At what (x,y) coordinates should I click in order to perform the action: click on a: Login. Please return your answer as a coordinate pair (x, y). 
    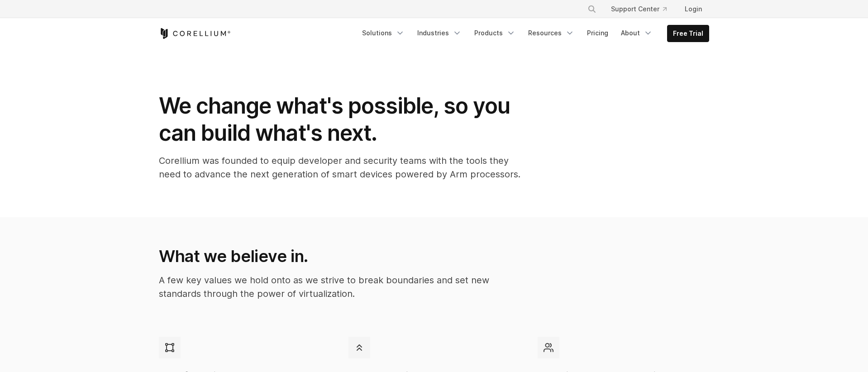
    Looking at the image, I should click on (694, 9).